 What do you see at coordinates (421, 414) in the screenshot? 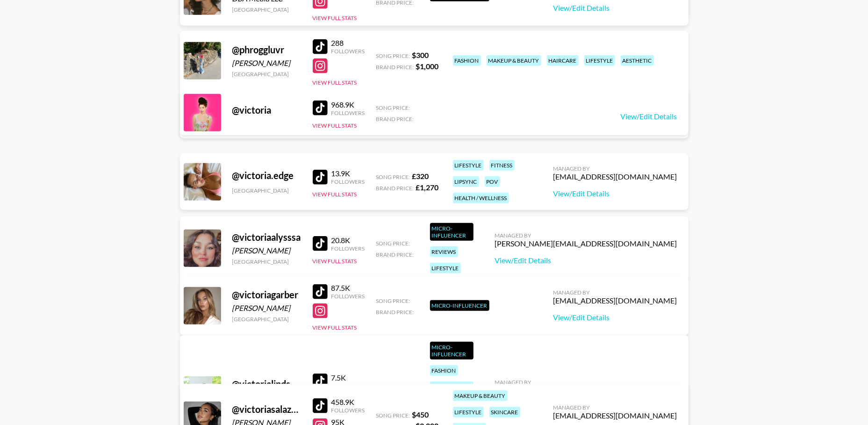
I see `strong: $ 450` at bounding box center [421, 414].